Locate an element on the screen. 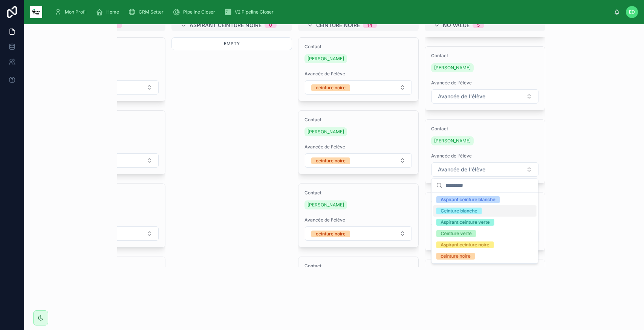 Image resolution: width=644 pixels, height=330 pixels. div: 14 is located at coordinates (370, 25).